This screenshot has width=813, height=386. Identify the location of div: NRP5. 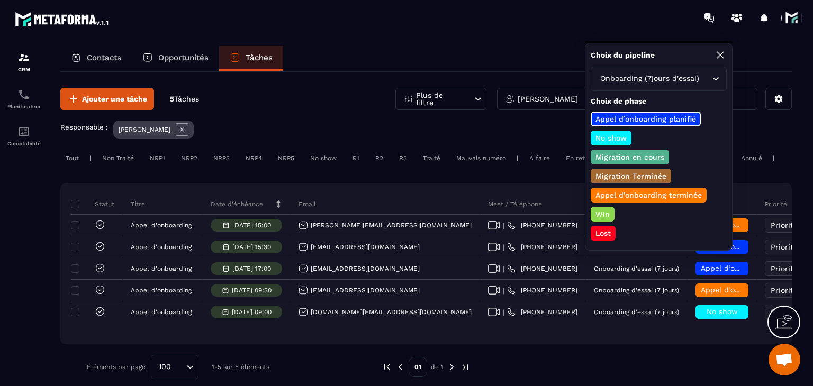
(286, 158).